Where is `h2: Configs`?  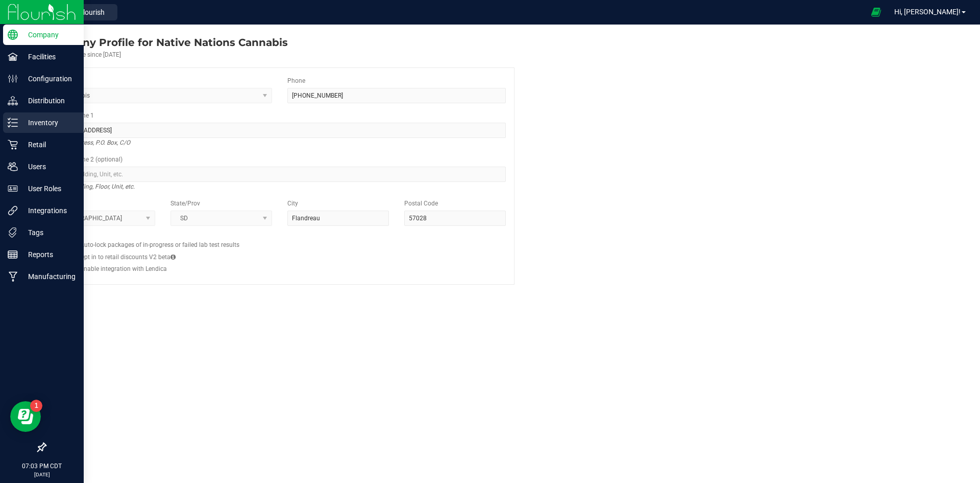 h2: Configs is located at coordinates (280, 237).